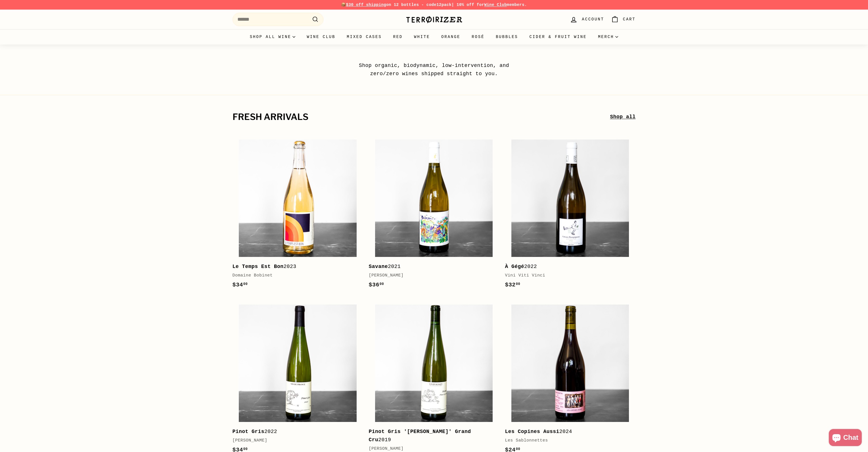  Describe the element at coordinates (431, 267) in the screenshot. I see `div: 2021` at that location.